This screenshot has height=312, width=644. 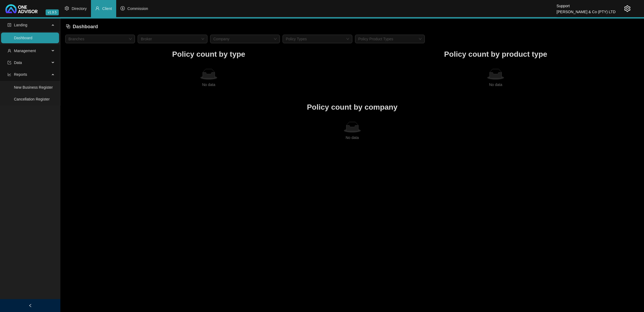 What do you see at coordinates (9, 25) in the screenshot?
I see `span: profile` at bounding box center [9, 25].